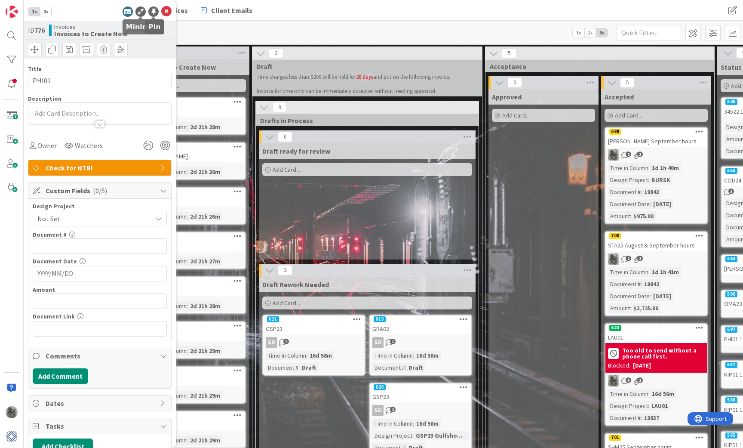 The width and height of the screenshot is (743, 448). I want to click on span: 2x, so click(590, 33).